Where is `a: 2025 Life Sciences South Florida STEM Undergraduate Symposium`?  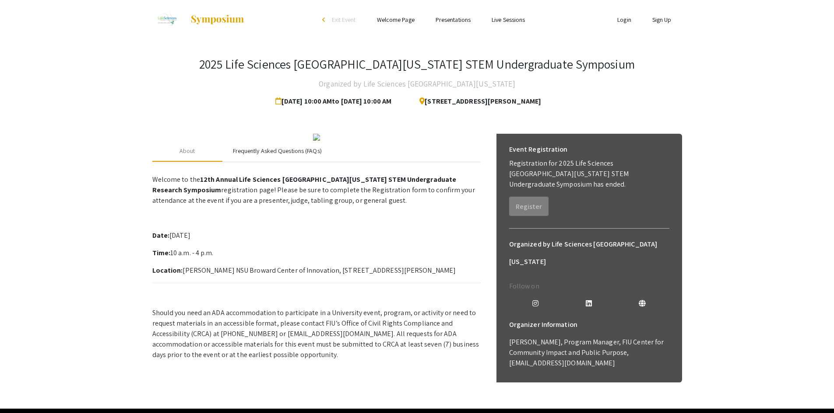
a: 2025 Life Sciences South Florida STEM Undergraduate Symposium is located at coordinates (199, 20).